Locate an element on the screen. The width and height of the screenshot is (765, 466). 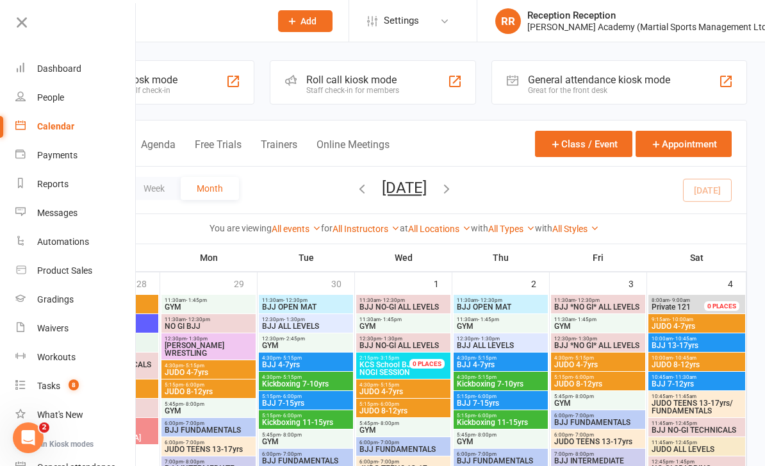
div: Calendar is located at coordinates (56, 126).